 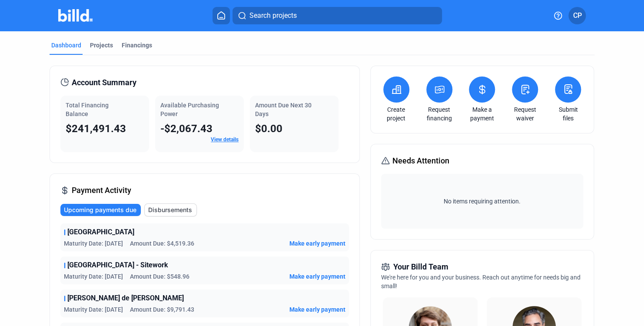 What do you see at coordinates (137, 45) in the screenshot?
I see `div: Financings` at bounding box center [137, 45].